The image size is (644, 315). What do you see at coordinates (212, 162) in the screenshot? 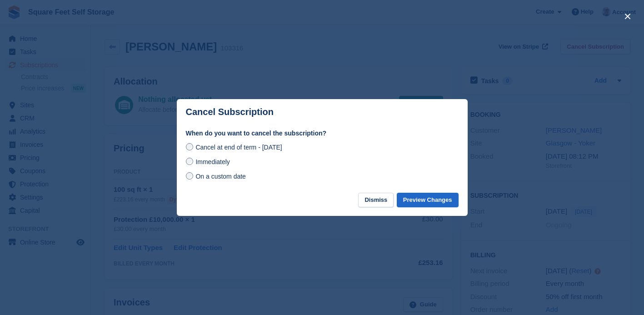
I see `span: Immediately` at bounding box center [212, 162].